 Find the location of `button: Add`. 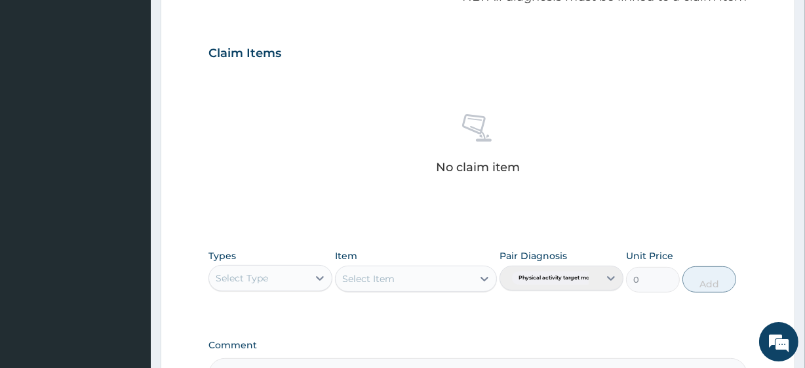

button: Add is located at coordinates (709, 279).